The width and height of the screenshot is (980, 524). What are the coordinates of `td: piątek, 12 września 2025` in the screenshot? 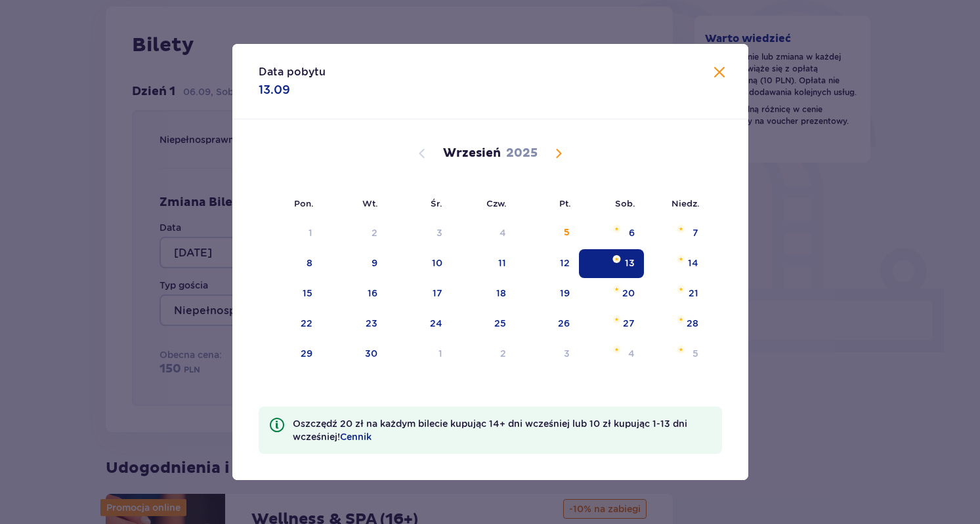 It's located at (547, 264).